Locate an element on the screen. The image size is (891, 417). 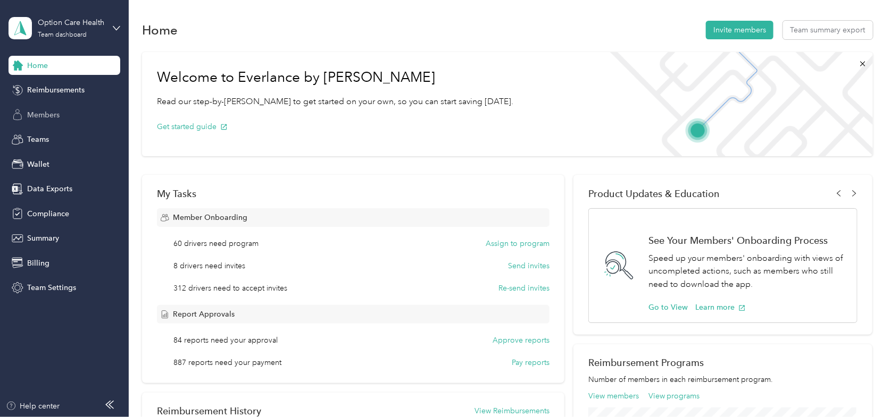
p: Speed up your members' onboarding with views of uncompleted actions, such as members who still ne... is located at coordinates (746, 272).